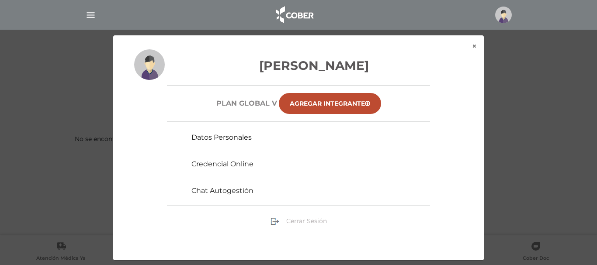 This screenshot has height=265, width=597. Describe the element at coordinates (223, 191) in the screenshot. I see `a: Chat Autogestión` at that location.